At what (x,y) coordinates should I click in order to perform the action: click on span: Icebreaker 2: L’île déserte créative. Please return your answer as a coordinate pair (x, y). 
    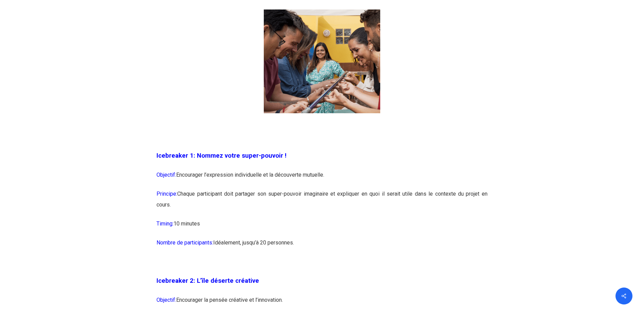
    Looking at the image, I should click on (208, 281).